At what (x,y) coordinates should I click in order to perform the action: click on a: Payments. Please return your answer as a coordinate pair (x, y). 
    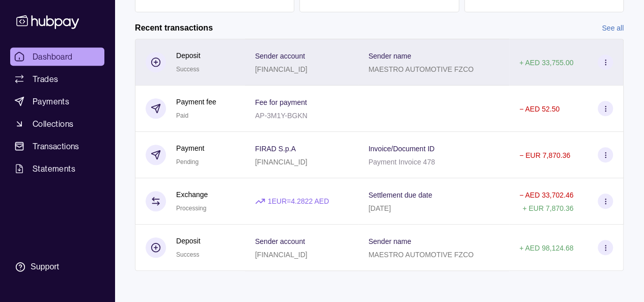
    Looking at the image, I should click on (57, 101).